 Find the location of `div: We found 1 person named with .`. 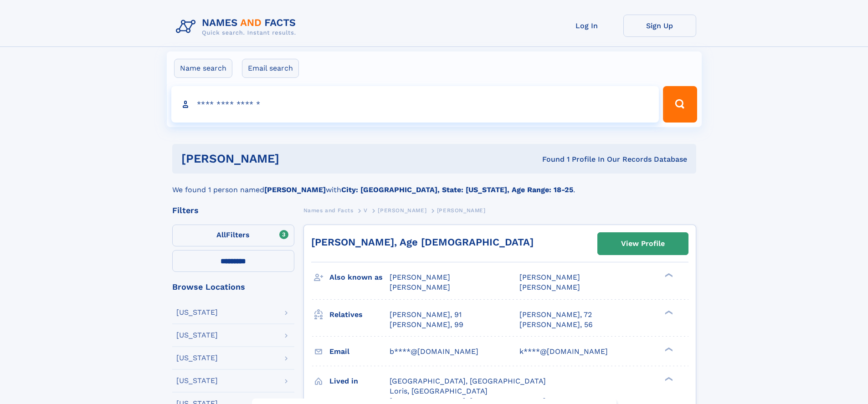

div: We found 1 person named with . is located at coordinates (434, 184).